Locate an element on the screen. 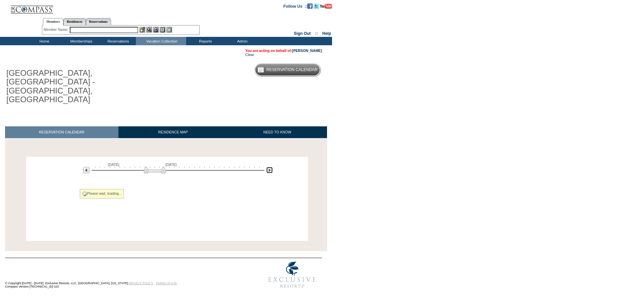  img: b_calculator.gif is located at coordinates (169, 30).